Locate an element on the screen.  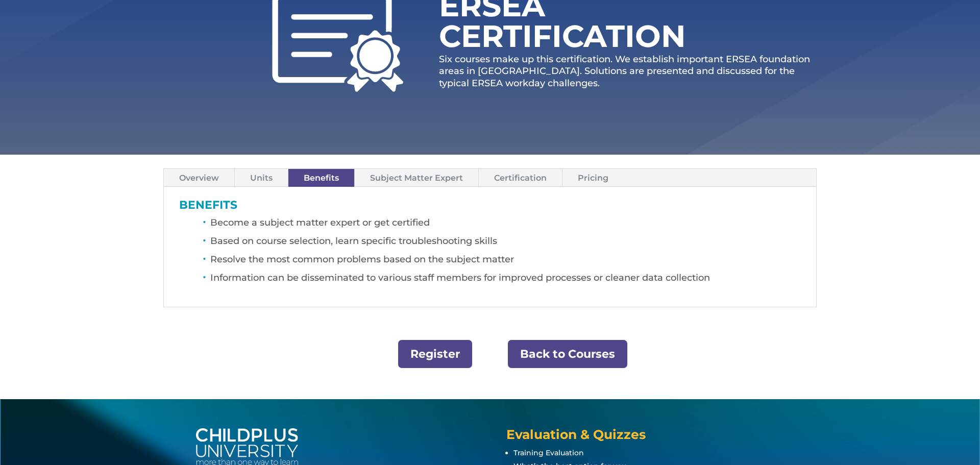
h4: Evaluation & Quizzes is located at coordinates (645, 437).